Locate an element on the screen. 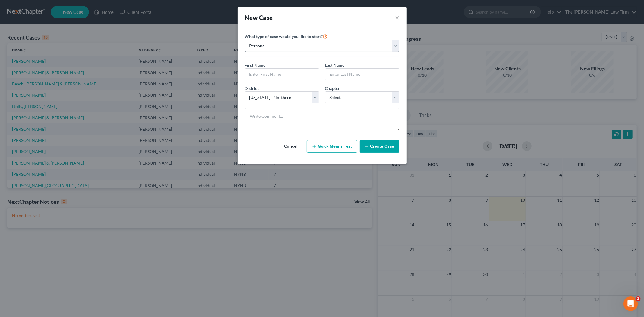 This screenshot has height=317, width=644. input: Enter Last Name is located at coordinates (362, 74).